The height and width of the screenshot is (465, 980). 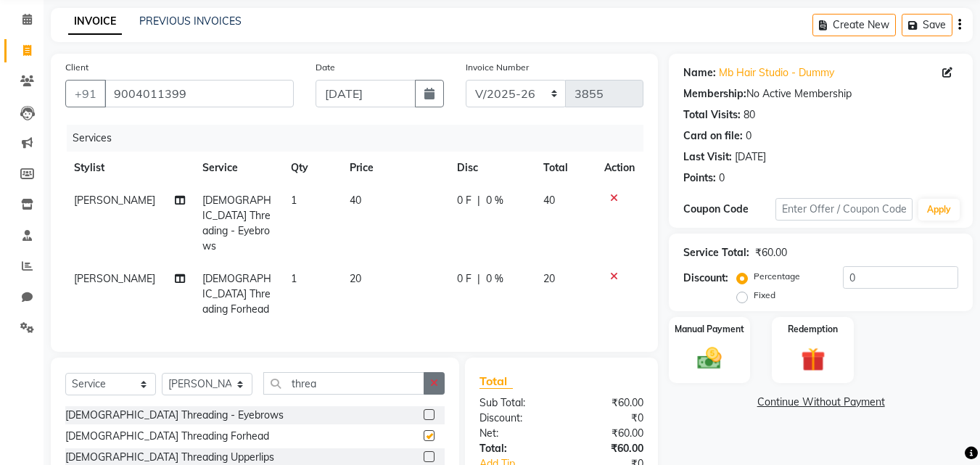 I want to click on label: Client, so click(x=77, y=68).